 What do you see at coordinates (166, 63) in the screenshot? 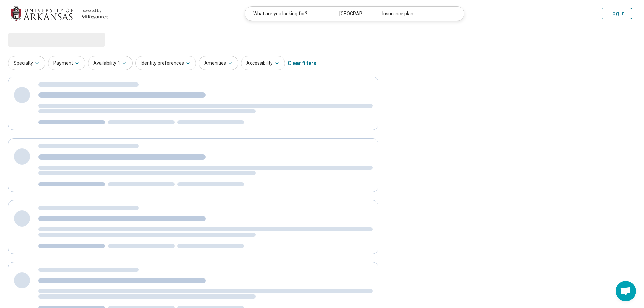
I see `button: Identity preferences` at bounding box center [166, 63].